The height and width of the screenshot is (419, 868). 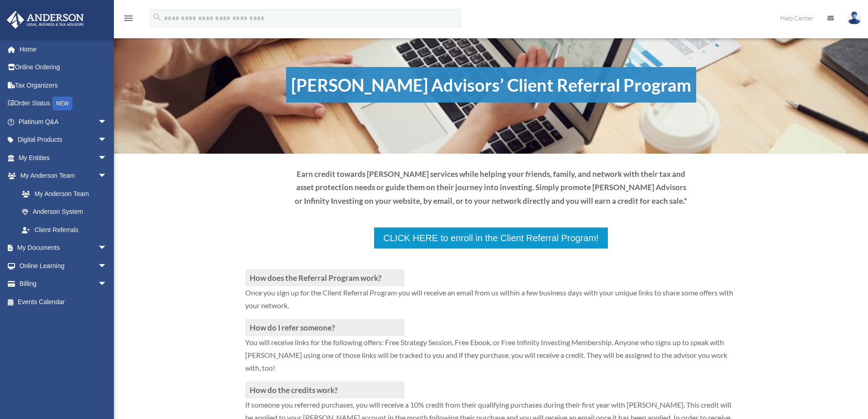 I want to click on a: menu, so click(x=129, y=20).